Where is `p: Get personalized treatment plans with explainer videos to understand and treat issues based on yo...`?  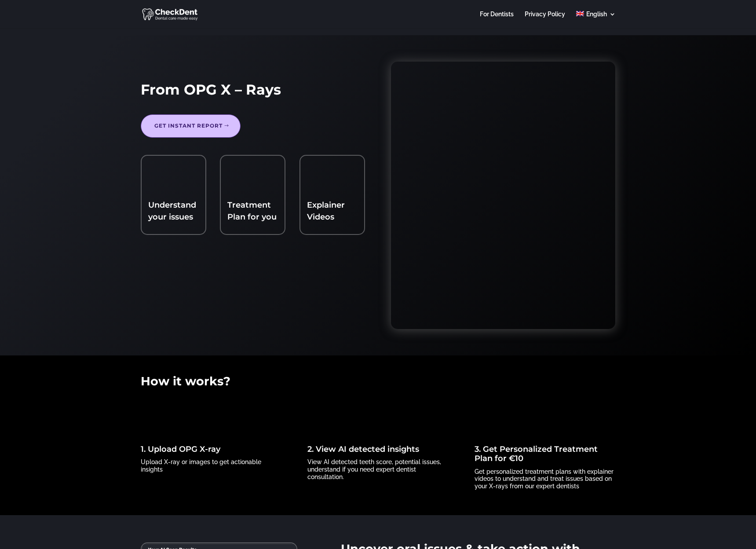 p: Get personalized treatment plans with explainer videos to understand and treat issues based on yo... is located at coordinates (545, 479).